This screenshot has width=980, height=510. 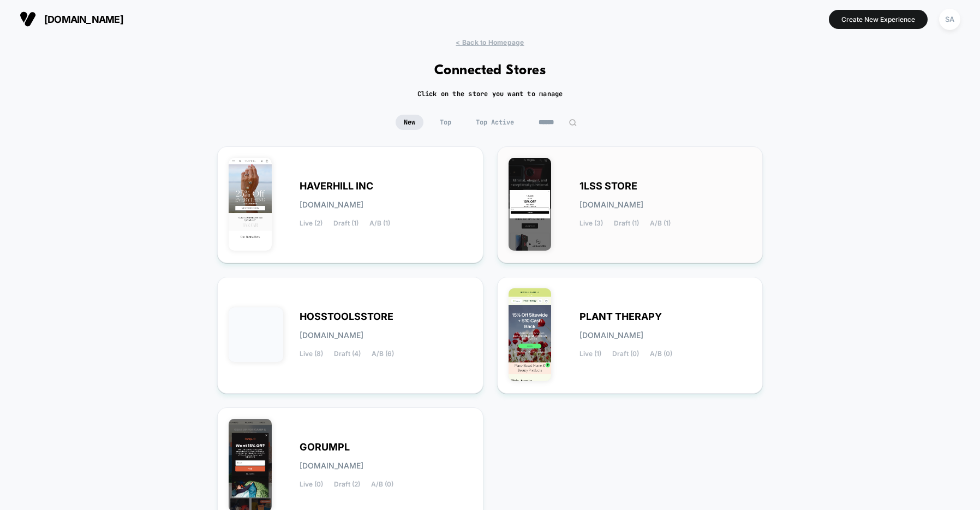 I want to click on span: Draft (0), so click(x=626, y=354).